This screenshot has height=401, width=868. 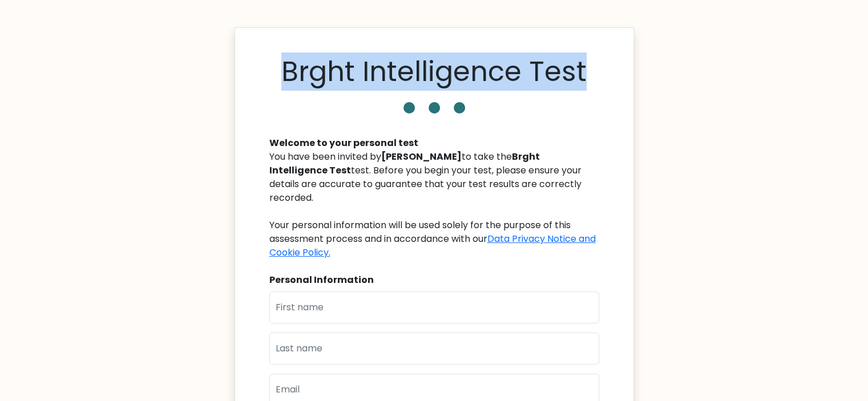 I want to click on a: Data Privacy Notice and Cookie Policy., so click(x=433, y=246).